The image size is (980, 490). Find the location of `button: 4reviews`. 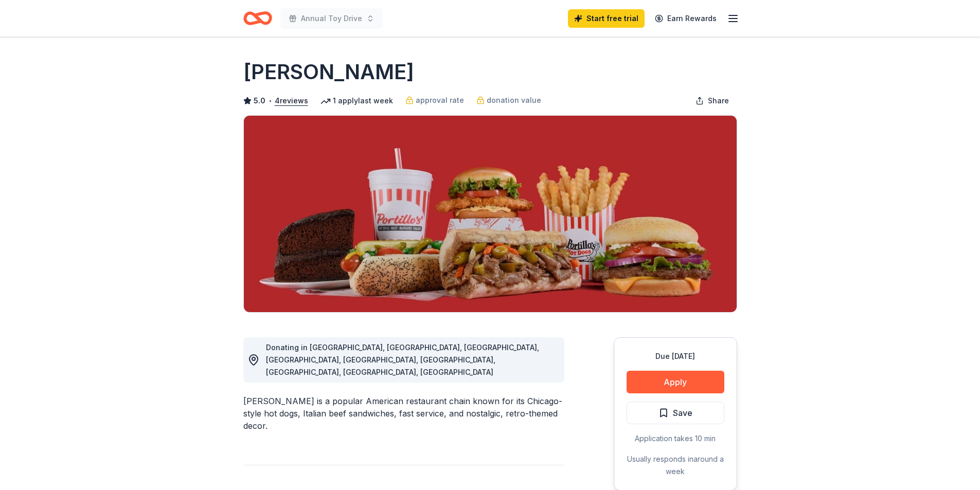

button: 4reviews is located at coordinates (291, 100).